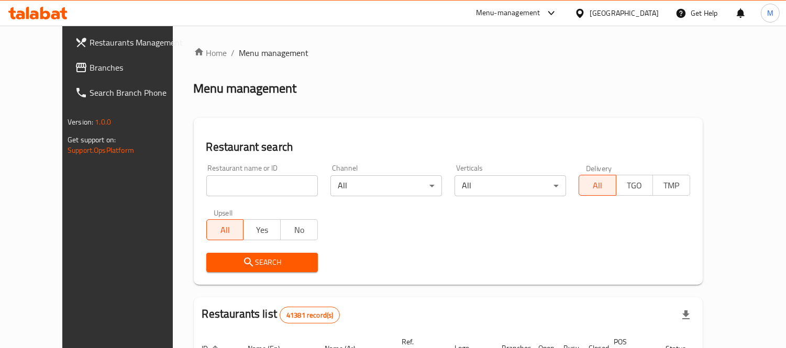  I want to click on div: Total records count, so click(310, 315).